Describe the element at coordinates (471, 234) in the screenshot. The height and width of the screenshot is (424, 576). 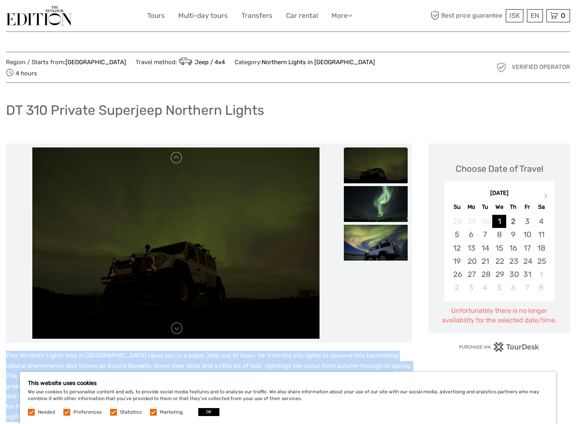
I see `div: Choose Monday, October 6th, 2025` at that location.